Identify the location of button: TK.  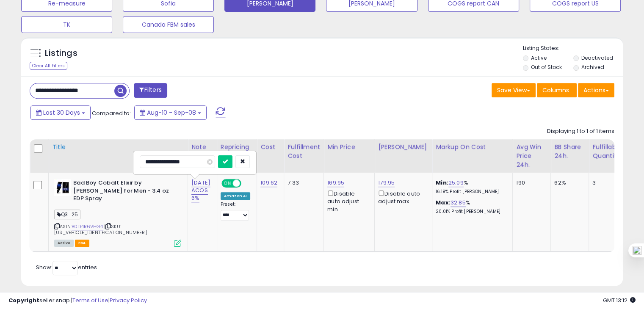
(66, 25).